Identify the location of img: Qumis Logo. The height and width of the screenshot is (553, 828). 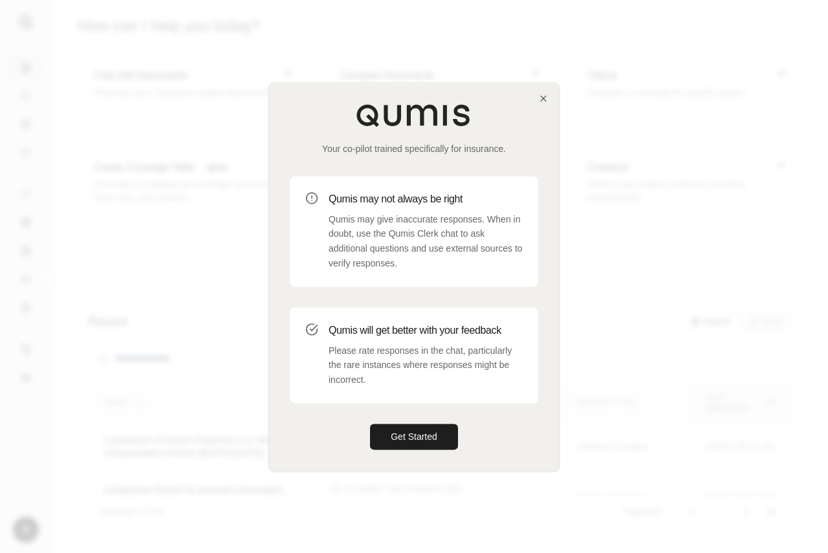
(414, 115).